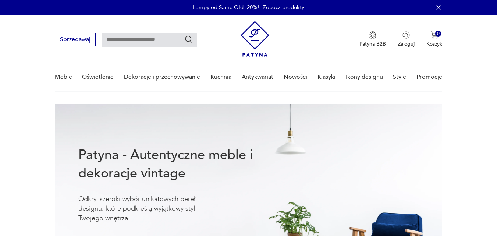 This screenshot has height=236, width=497. What do you see at coordinates (283, 7) in the screenshot?
I see `a: Zobacz produkty` at bounding box center [283, 7].